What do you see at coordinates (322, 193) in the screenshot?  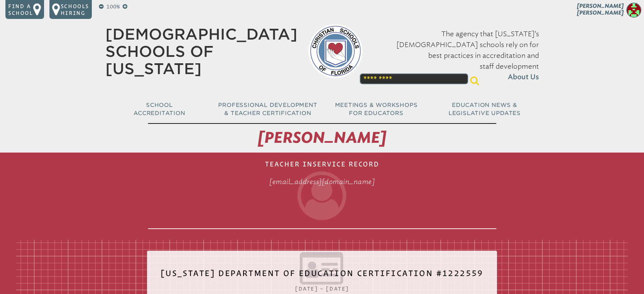 I see `h1: Teacher Inservice Record` at bounding box center [322, 193].